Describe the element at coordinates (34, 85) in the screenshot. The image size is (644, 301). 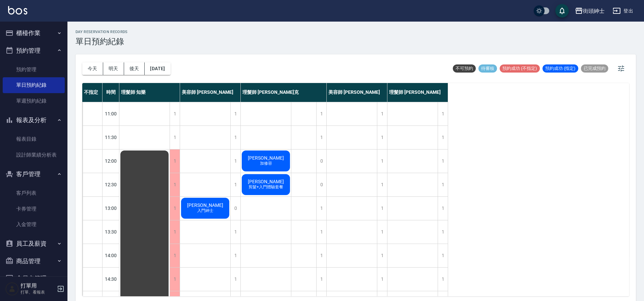
I see `a: 單日預約紀錄` at that location.